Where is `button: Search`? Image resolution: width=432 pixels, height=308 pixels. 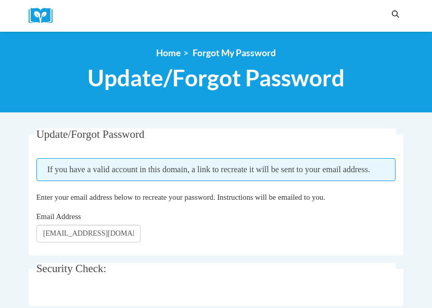 button: Search is located at coordinates (396, 15).